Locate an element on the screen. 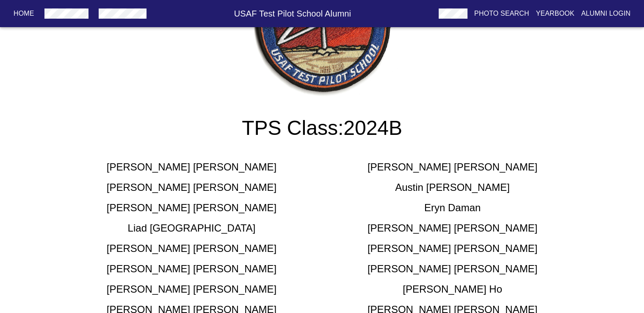  p: Alumni Login is located at coordinates (606, 13).